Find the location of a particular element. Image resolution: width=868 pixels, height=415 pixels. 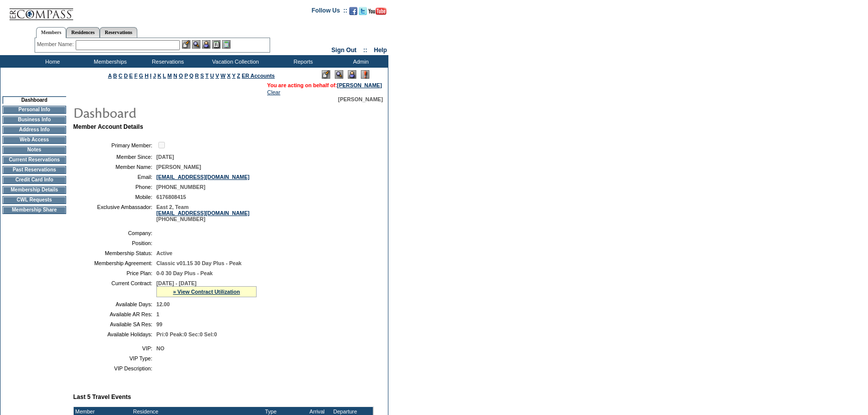

td: Current Reservations is located at coordinates (34, 160).